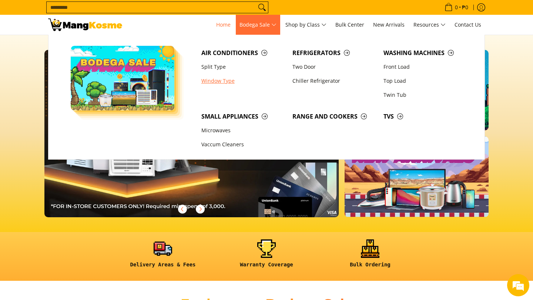 Image resolution: width=533 pixels, height=300 pixels. Describe the element at coordinates (243, 67) in the screenshot. I see `a: Split Type` at that location.